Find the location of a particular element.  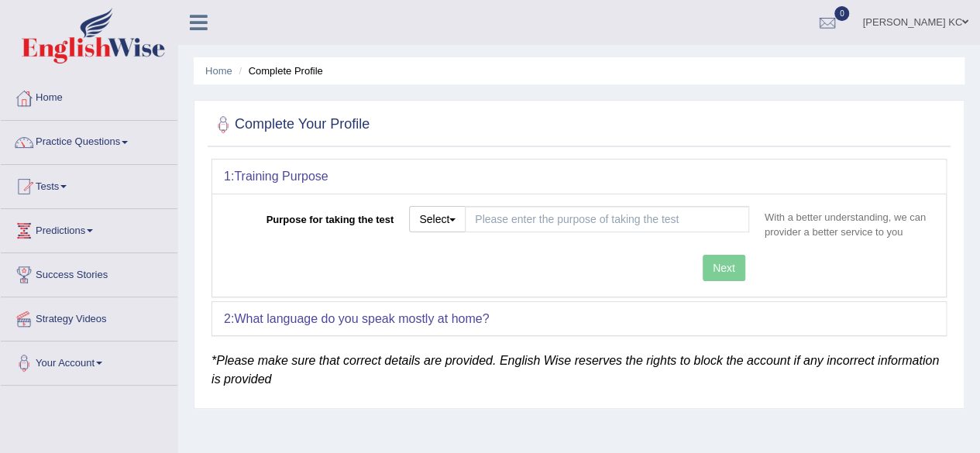

a: Practice Questions is located at coordinates (89, 140).